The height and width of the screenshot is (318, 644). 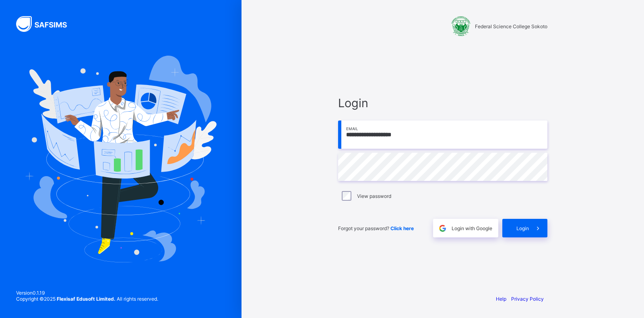 What do you see at coordinates (472, 228) in the screenshot?
I see `span: Login with Google` at bounding box center [472, 228].